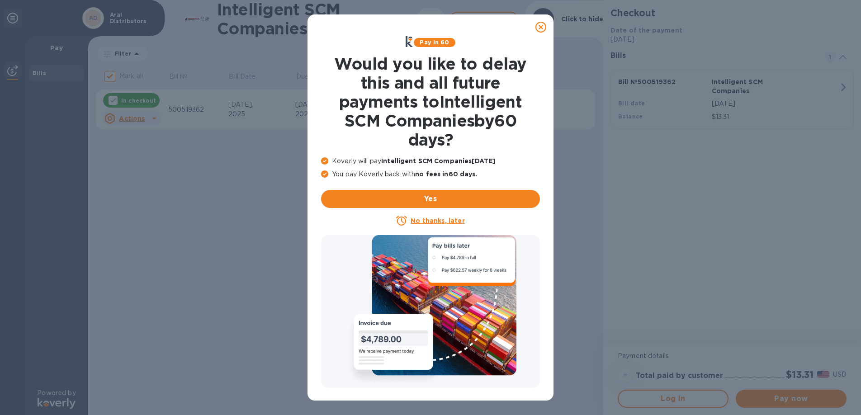 This screenshot has width=861, height=415. Describe the element at coordinates (437, 221) in the screenshot. I see `u: No thanks, later` at that location.